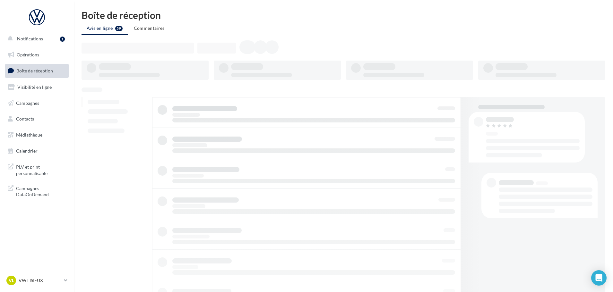 The image size is (613, 292). I want to click on span: Campagnes DataOnDemand, so click(41, 191).